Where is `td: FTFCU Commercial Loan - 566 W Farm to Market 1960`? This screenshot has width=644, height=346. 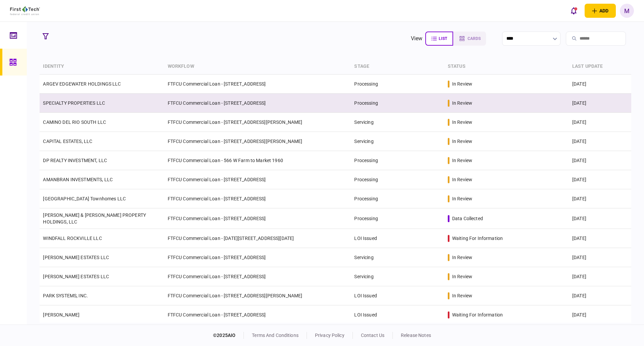 td: FTFCU Commercial Loan - 566 W Farm to Market 1960 is located at coordinates (258, 160).